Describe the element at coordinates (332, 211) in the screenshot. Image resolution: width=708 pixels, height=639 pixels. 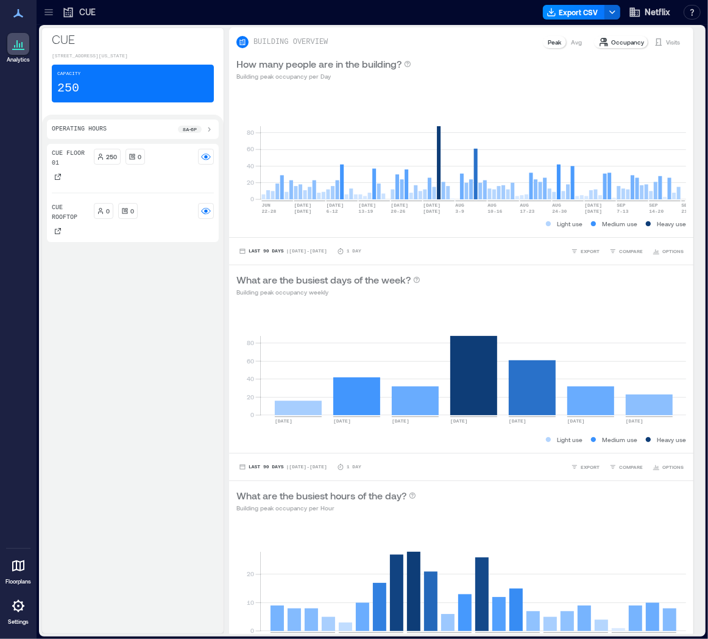
I see `text: 6-12` at that location.